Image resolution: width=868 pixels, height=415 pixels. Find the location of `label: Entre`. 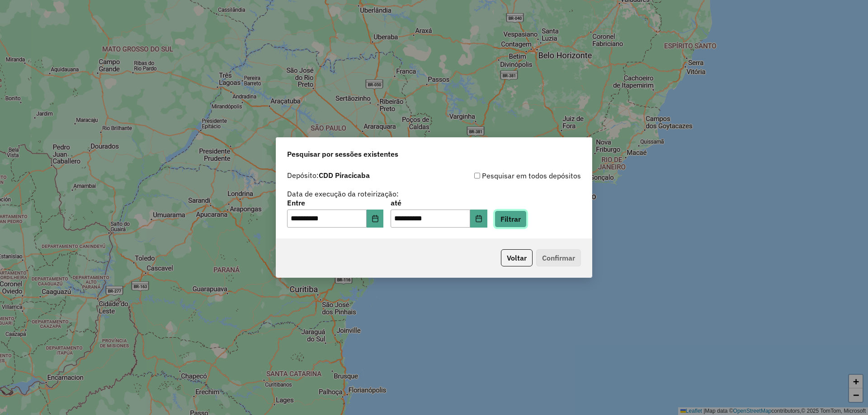

label: Entre is located at coordinates (335, 203).